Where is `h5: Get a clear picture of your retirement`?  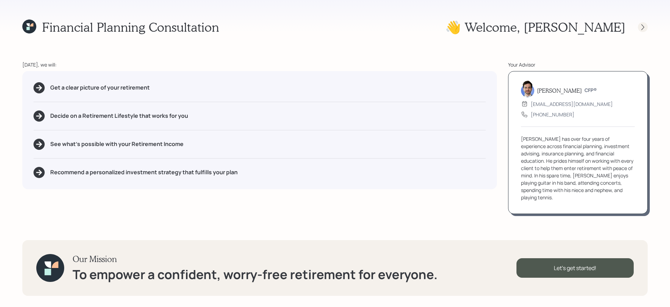 h5: Get a clear picture of your retirement is located at coordinates (100, 88).